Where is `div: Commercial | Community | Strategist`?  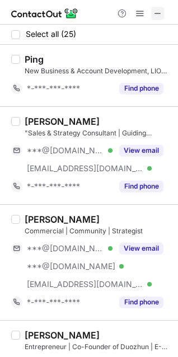 div: Commercial | Community | Strategist is located at coordinates (98, 231).